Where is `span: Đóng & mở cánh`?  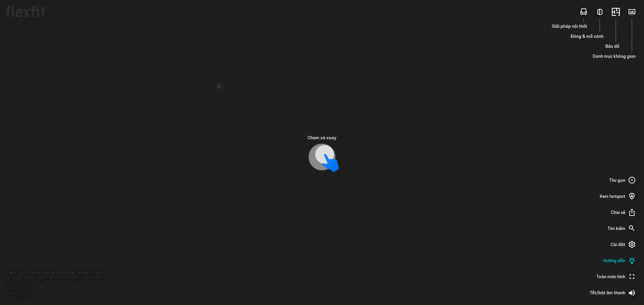
span: Đóng & mở cánh is located at coordinates (587, 37).